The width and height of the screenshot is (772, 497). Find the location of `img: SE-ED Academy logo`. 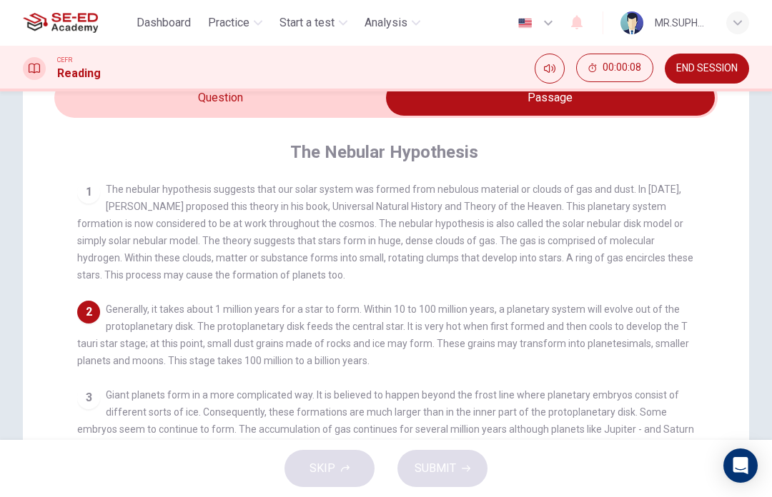

img: SE-ED Academy logo is located at coordinates (60, 23).